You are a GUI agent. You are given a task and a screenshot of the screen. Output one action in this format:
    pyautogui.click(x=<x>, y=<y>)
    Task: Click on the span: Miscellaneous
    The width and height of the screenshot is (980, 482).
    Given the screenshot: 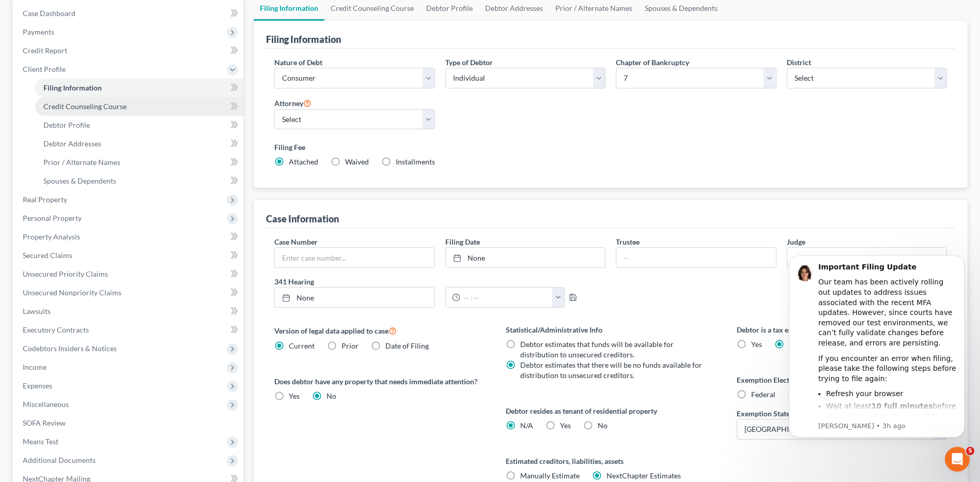 What is the action you would take?
    pyautogui.click(x=45, y=404)
    